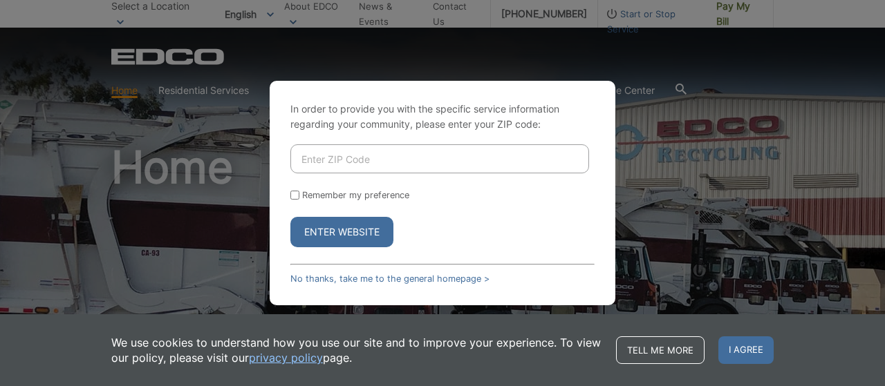  Describe the element at coordinates (355, 195) in the screenshot. I see `label: Remember my preference` at that location.